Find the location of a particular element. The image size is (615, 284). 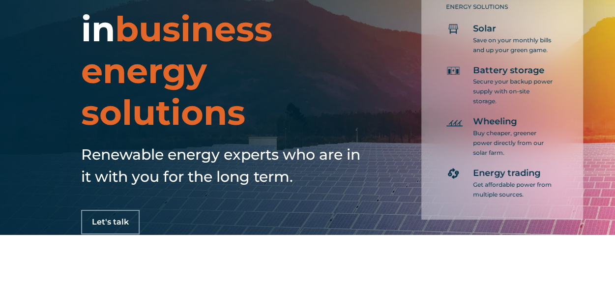

a: Let's talk is located at coordinates (110, 222).